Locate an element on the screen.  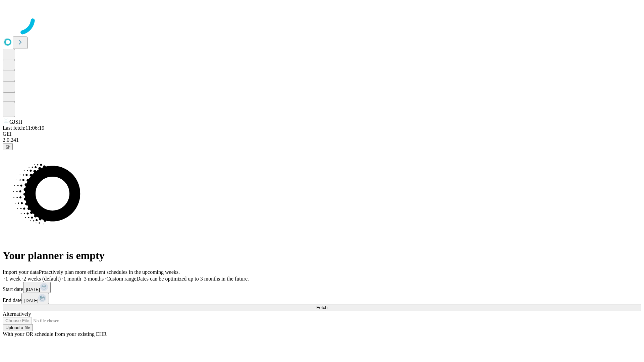
span: Dates can be optimized up to 3 months in the future. is located at coordinates (192, 278).